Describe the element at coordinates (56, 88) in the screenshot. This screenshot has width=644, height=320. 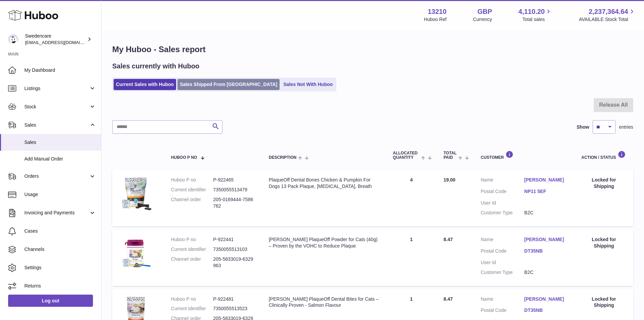
I see `span: Listings` at that location.